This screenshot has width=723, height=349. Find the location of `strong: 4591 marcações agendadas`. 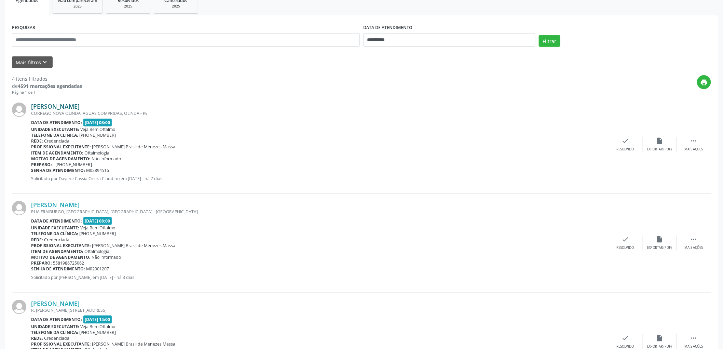

strong: 4591 marcações agendadas is located at coordinates (50, 86).